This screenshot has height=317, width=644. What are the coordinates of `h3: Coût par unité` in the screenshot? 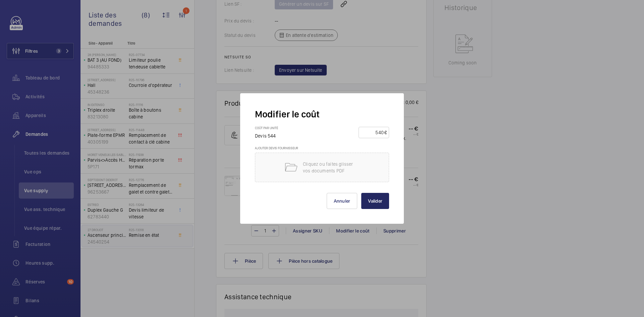 It's located at (269, 129).